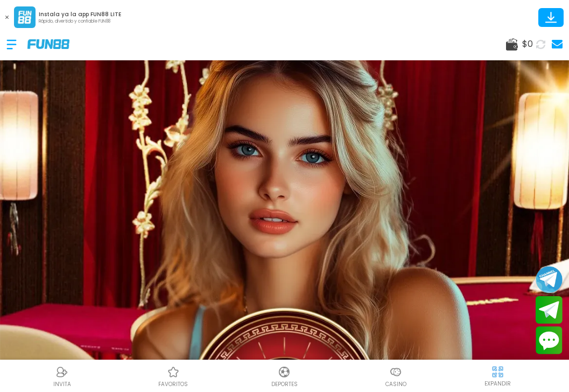 This screenshot has height=392, width=569. What do you see at coordinates (549, 340) in the screenshot?
I see `button: Contact customer service` at bounding box center [549, 340].